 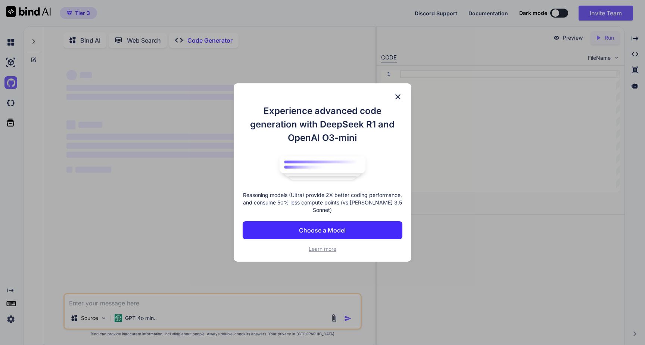 What do you see at coordinates (322, 124) in the screenshot?
I see `h1: Experience advanced code generation with DeepSeek R1 and OpenAI O3-mini` at bounding box center [322, 124].